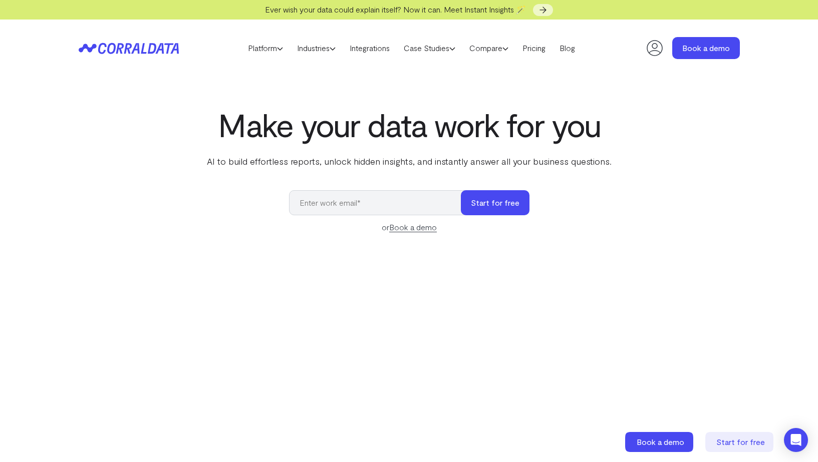 Image resolution: width=818 pixels, height=462 pixels. What do you see at coordinates (567, 48) in the screenshot?
I see `a: Blog` at bounding box center [567, 48].